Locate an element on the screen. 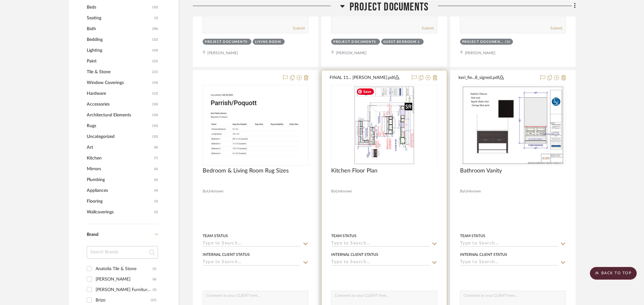 The width and height of the screenshot is (644, 305). span: Bedroom & Living Room Rug Sizes is located at coordinates (246, 171).